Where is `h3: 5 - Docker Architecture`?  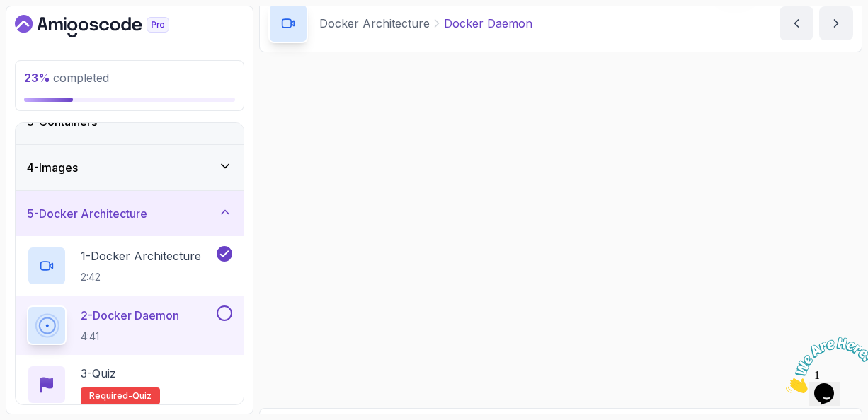
h3: 5 - Docker Architecture is located at coordinates (87, 214).